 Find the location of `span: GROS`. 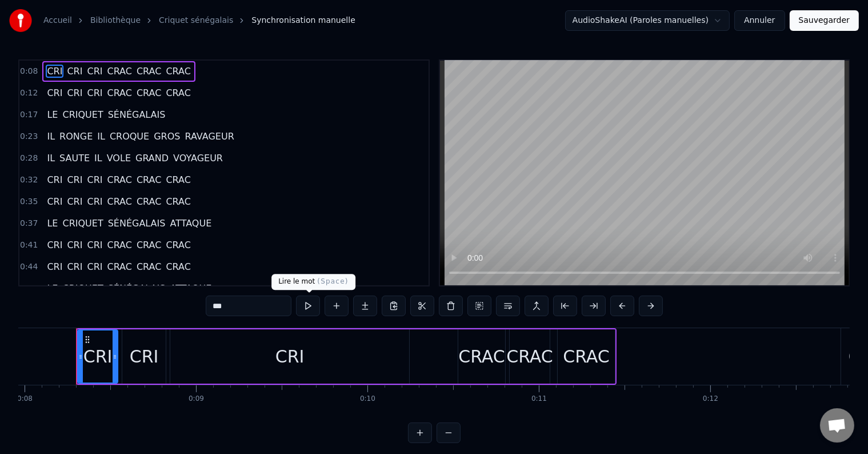

span: GROS is located at coordinates (167, 136).